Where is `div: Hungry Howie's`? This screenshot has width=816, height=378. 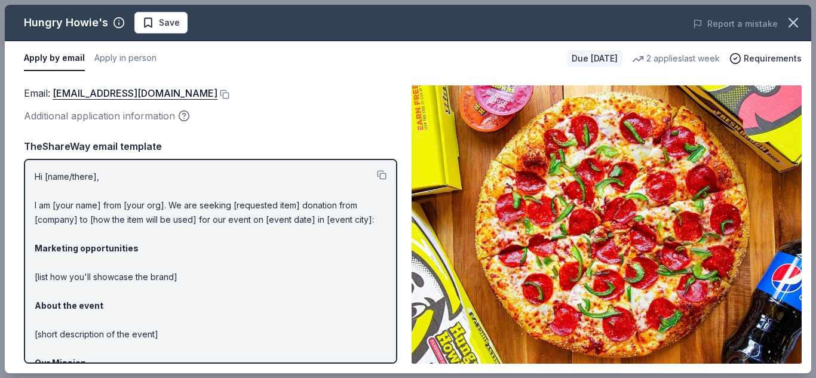 div: Hungry Howie's is located at coordinates (66, 23).